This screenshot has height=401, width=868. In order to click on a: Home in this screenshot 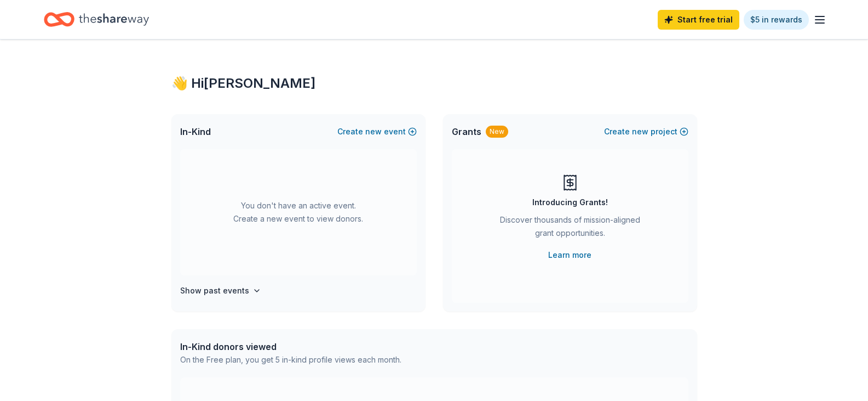, I will do `click(96, 19)`.